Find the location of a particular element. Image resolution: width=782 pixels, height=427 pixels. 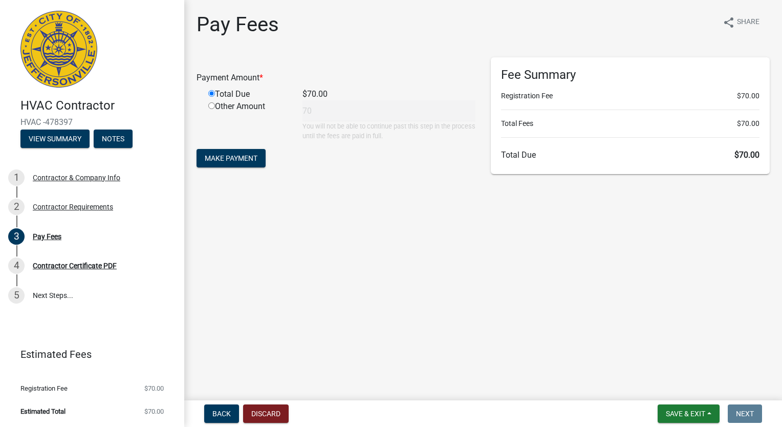

div: Total Due is located at coordinates (248, 94).